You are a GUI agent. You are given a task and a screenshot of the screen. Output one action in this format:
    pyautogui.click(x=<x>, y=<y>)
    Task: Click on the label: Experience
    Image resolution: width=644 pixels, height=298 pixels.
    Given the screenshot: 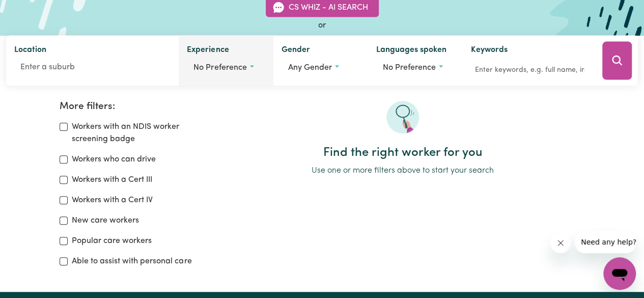 What is the action you would take?
    pyautogui.click(x=208, y=51)
    